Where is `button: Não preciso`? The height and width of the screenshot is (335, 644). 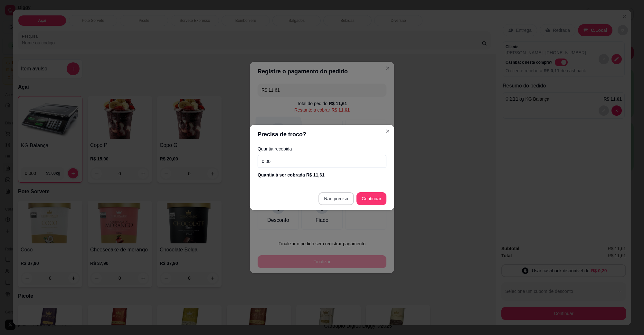
button: Não preciso is located at coordinates (336, 199).